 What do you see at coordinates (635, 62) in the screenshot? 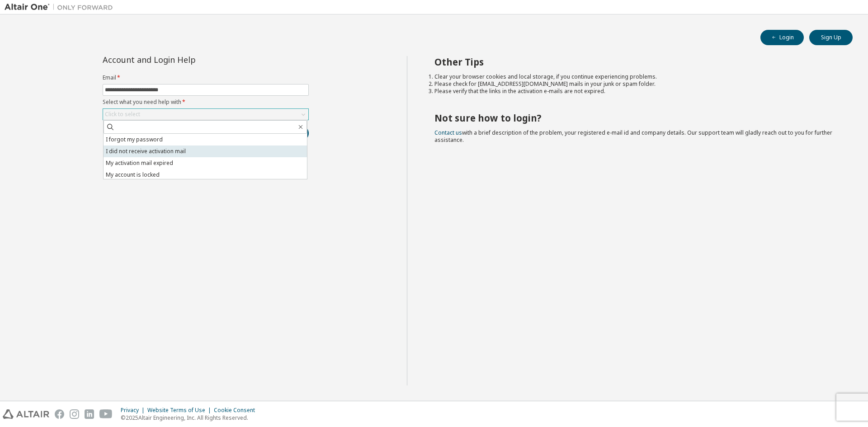
I see `h2: Other Tips` at bounding box center [635, 62].